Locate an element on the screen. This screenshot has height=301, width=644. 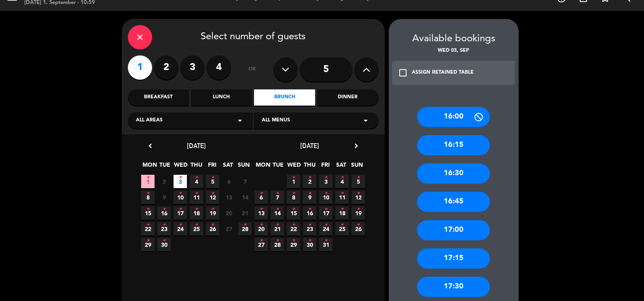
i: chevron_left is located at coordinates (150, 145).